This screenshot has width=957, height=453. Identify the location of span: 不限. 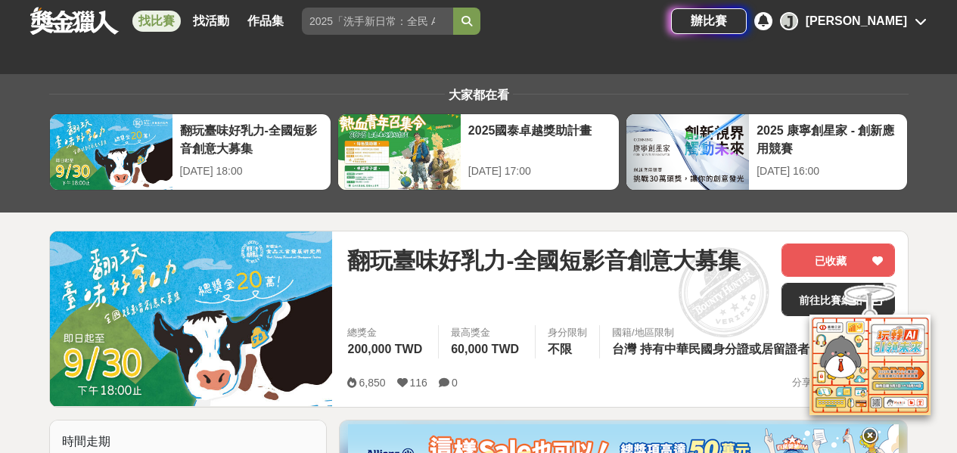
(560, 349).